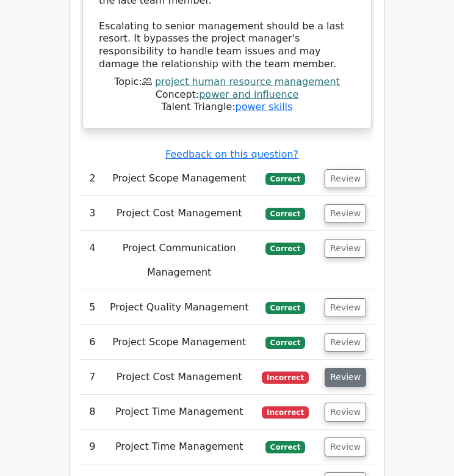 The height and width of the screenshot is (476, 454). I want to click on td: 7, so click(92, 377).